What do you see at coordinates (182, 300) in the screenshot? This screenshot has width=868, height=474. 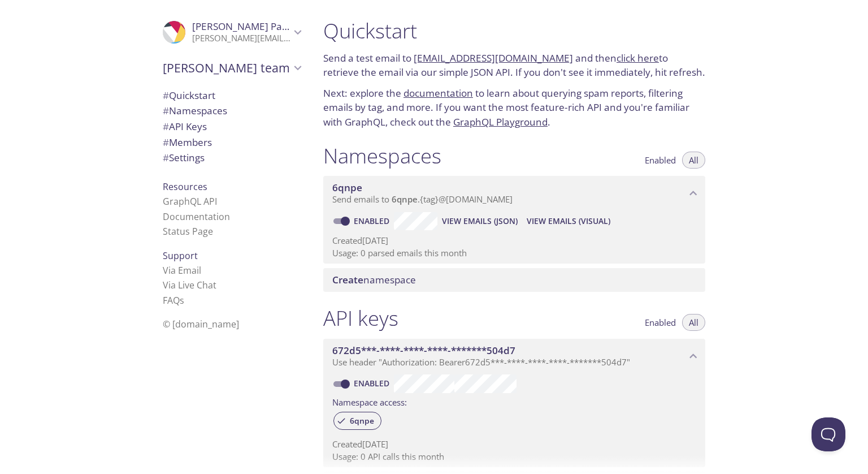 I see `span: s` at bounding box center [182, 300].